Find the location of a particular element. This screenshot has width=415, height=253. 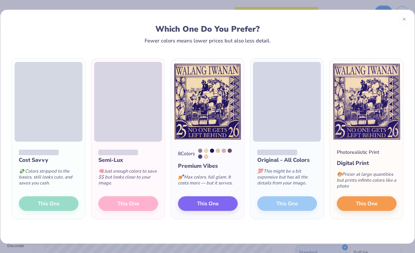

div: Premium Vibes is located at coordinates (208, 166).